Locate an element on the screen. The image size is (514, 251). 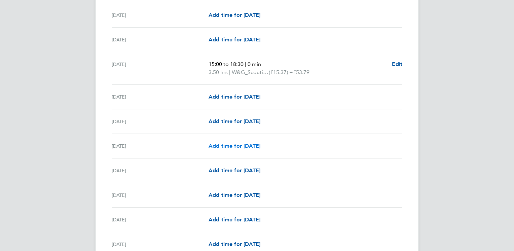
span: 0 min is located at coordinates (254, 64).